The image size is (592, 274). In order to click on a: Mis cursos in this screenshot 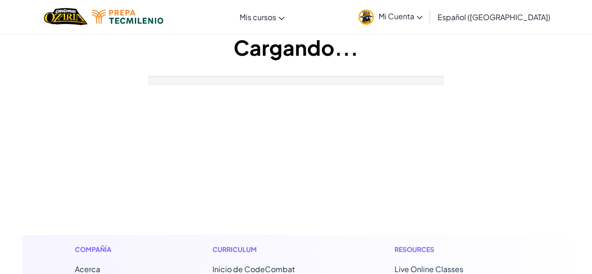, I will do `click(262, 17)`.